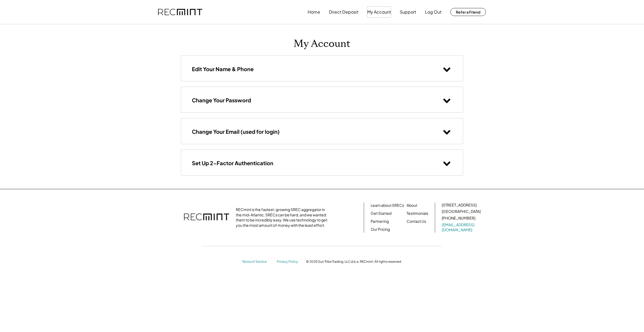 The image size is (644, 332). I want to click on a: Privacy Policy, so click(289, 262).